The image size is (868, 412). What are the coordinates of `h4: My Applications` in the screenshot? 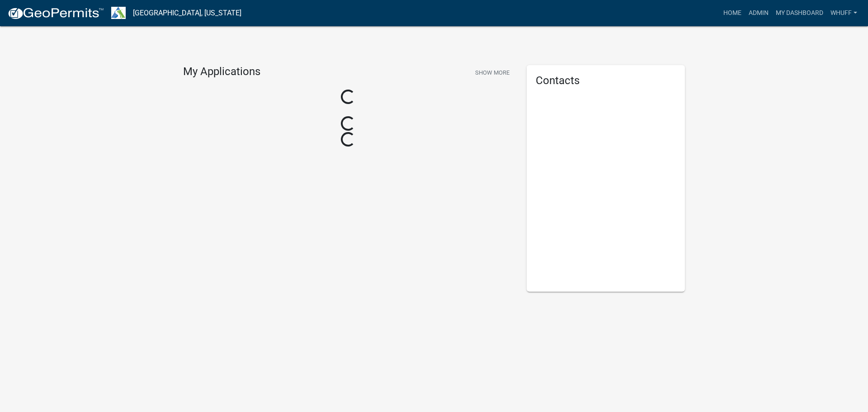 It's located at (222, 72).